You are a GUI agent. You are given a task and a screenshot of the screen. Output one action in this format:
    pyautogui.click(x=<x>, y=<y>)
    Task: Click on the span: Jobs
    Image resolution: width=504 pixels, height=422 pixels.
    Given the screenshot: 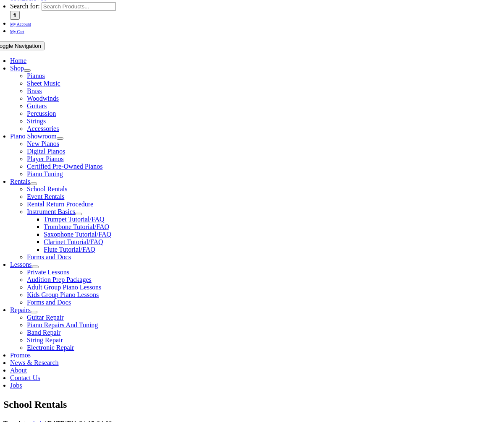 What is the action you would take?
    pyautogui.click(x=16, y=386)
    